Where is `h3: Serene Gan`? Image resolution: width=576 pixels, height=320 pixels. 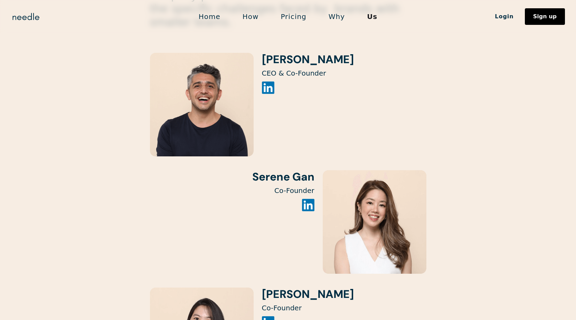 h3: Serene Gan is located at coordinates (232, 177).